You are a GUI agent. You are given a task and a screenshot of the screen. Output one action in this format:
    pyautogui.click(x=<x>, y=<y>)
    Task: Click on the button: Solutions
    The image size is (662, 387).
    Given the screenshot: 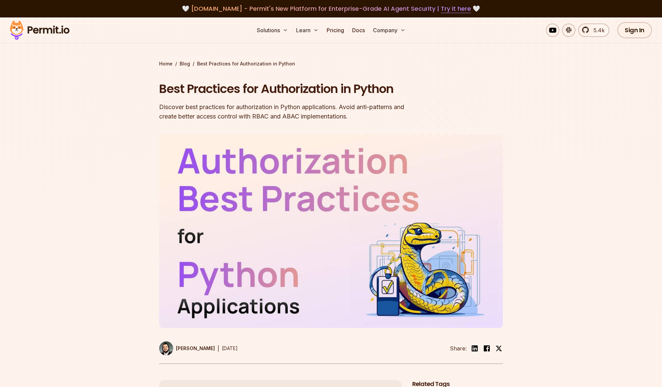 What is the action you would take?
    pyautogui.click(x=272, y=30)
    